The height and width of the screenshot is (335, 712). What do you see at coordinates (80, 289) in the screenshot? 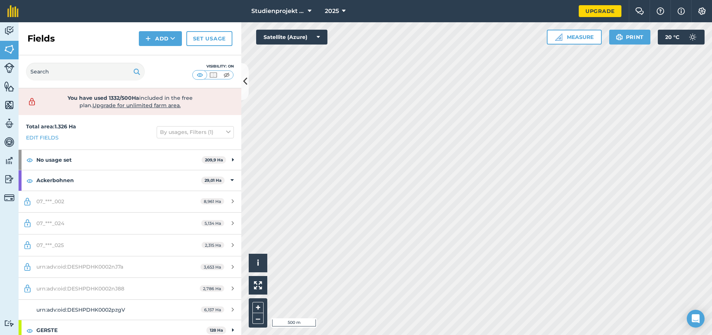
I see `span: urn:adv:oid:DESHPDHK0002nJ88` at bounding box center [80, 289].